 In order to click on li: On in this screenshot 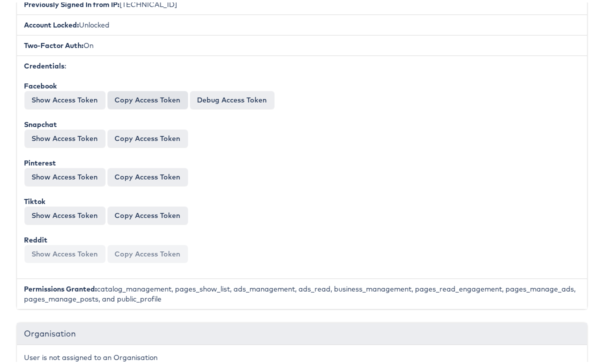, I will do `click(302, 43)`.